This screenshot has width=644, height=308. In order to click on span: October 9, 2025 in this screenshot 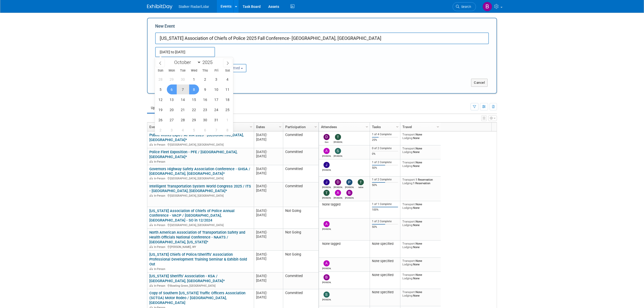, I will do `click(205, 89)`.